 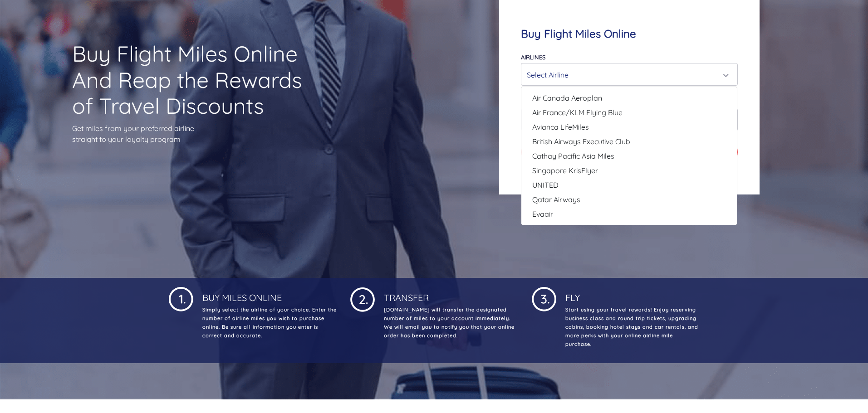 I want to click on h4: Fly, so click(x=631, y=294).